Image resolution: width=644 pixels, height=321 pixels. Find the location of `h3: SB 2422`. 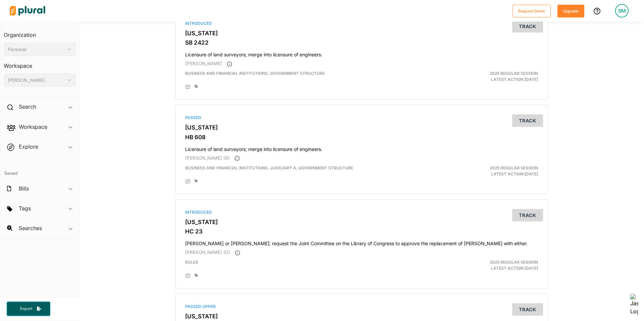

h3: SB 2422 is located at coordinates (362, 43).